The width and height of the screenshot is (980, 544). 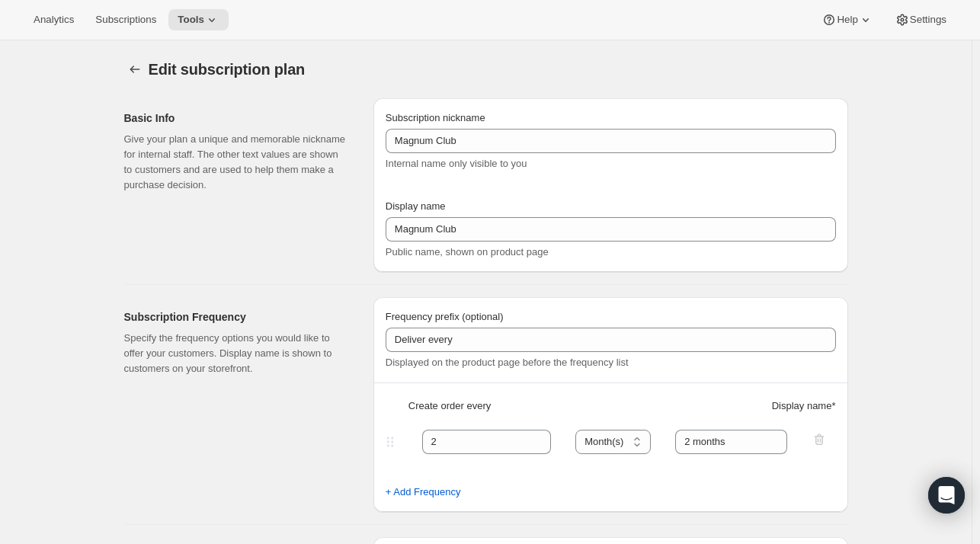 What do you see at coordinates (921, 20) in the screenshot?
I see `button: Settings` at bounding box center [921, 20].